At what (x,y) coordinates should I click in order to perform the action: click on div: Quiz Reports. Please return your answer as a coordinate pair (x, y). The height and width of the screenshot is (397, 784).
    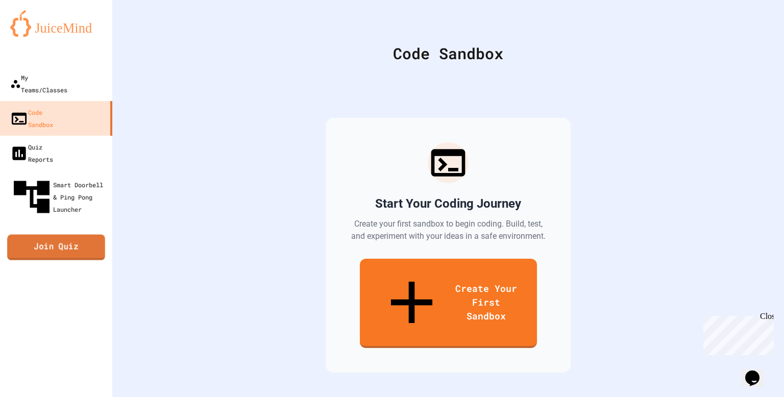
    Looking at the image, I should click on (32, 153).